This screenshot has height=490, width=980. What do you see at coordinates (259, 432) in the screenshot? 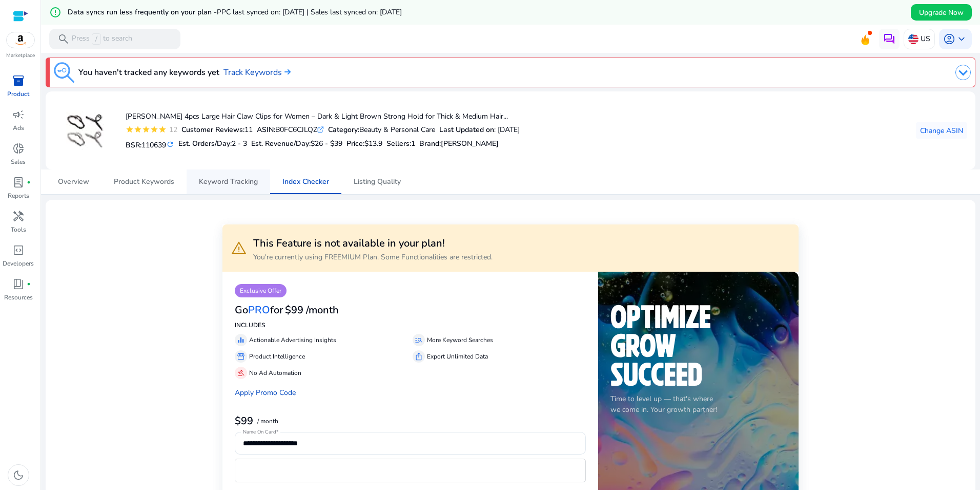
I see `mat-label: Name On Card` at bounding box center [259, 432].